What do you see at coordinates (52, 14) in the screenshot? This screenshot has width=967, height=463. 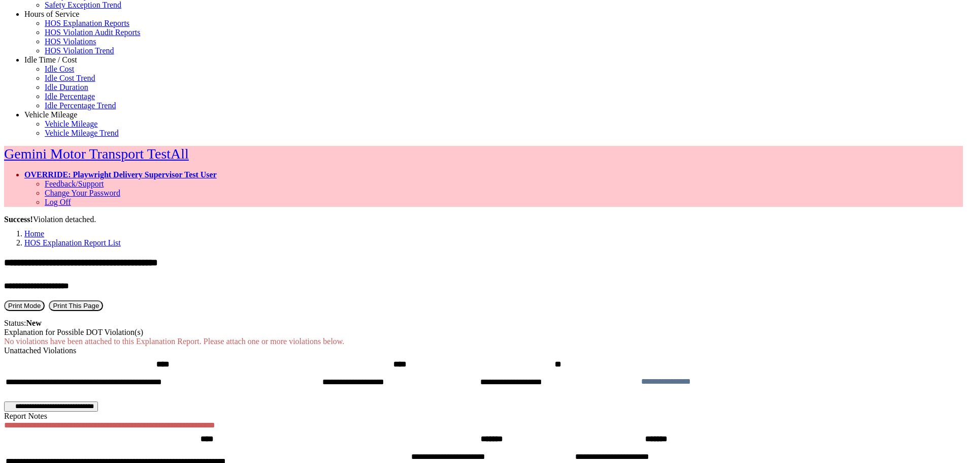 I see `a: Hours of Service` at bounding box center [52, 14].